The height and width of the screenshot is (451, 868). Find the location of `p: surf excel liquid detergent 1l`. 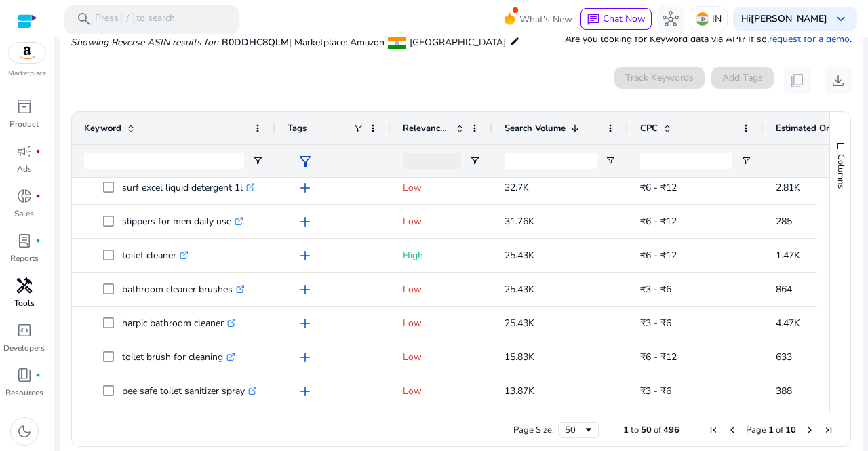

p: surf excel liquid detergent 1l is located at coordinates (189, 187).